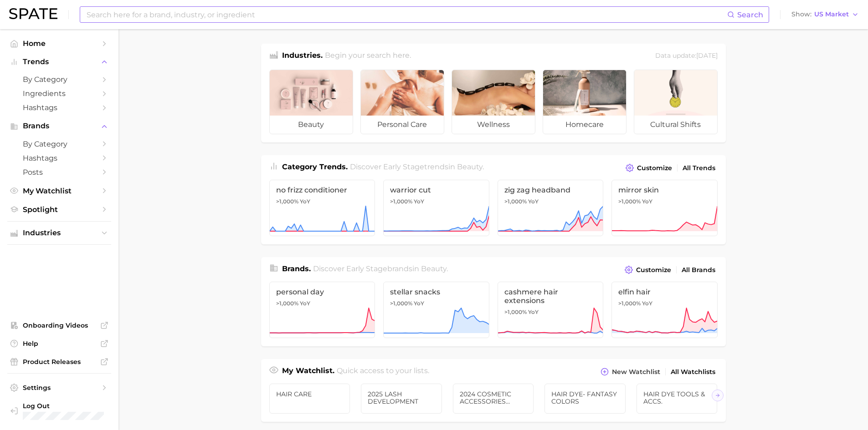 This screenshot has width=868, height=430. Describe the element at coordinates (693, 372) in the screenshot. I see `span: All Watchlists` at that location.